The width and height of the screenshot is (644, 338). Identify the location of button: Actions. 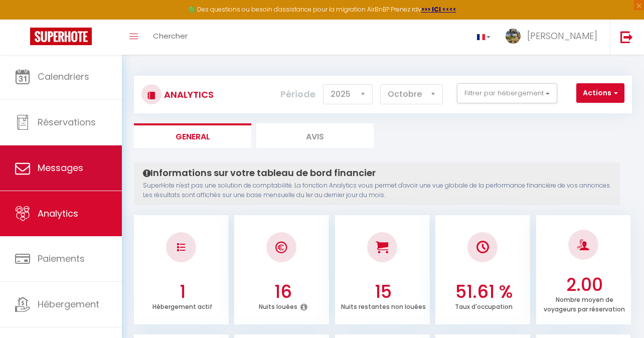
(601, 93).